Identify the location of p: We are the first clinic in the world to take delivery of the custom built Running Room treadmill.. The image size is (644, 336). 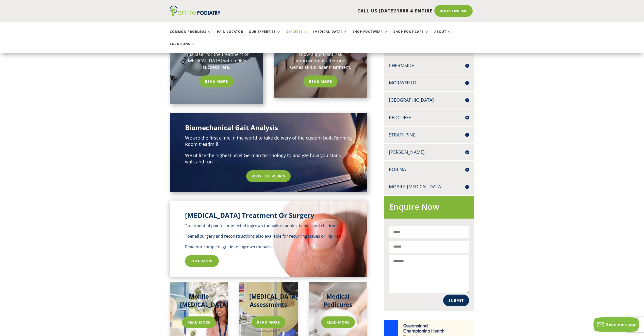
(268, 143).